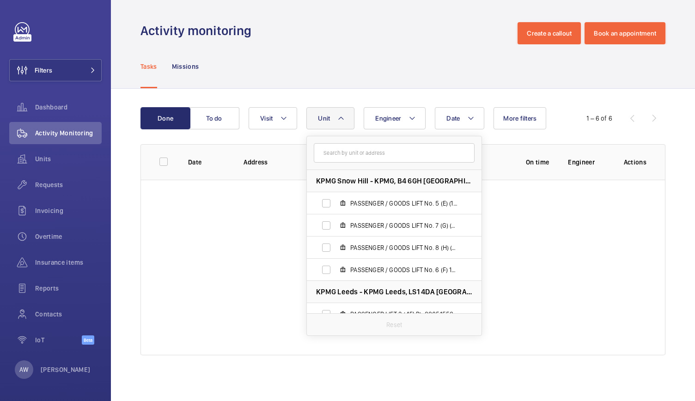  I want to click on button: Book an appointment, so click(625, 33).